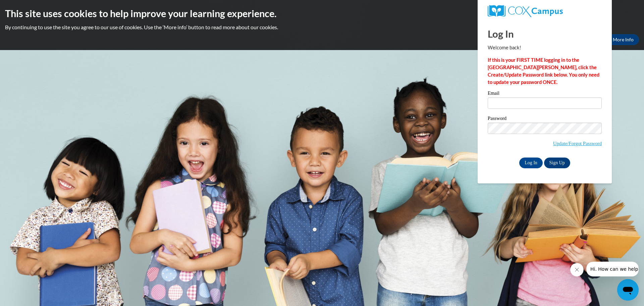  I want to click on h2: This site uses cookies to help improve your learning experience., so click(322, 13).